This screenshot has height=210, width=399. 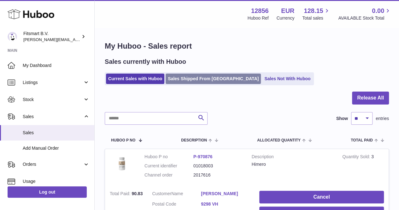 I want to click on img: jonathan@leaderoo.com, so click(x=12, y=37).